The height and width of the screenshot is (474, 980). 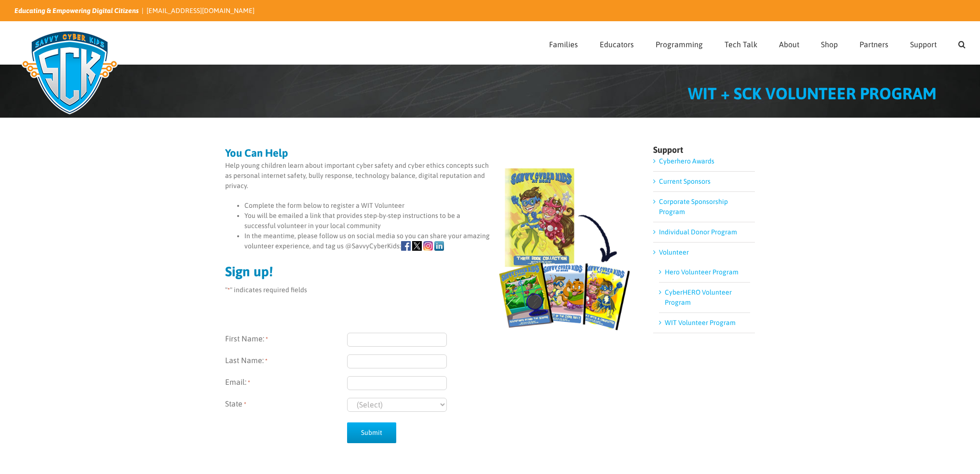 I want to click on span: Educators, so click(x=616, y=44).